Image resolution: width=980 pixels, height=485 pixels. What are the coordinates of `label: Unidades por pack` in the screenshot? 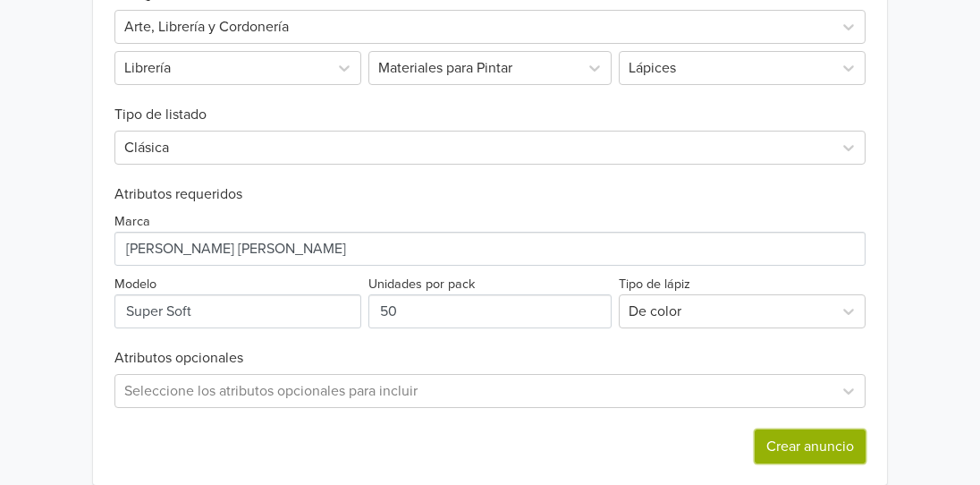 It's located at (421, 285).